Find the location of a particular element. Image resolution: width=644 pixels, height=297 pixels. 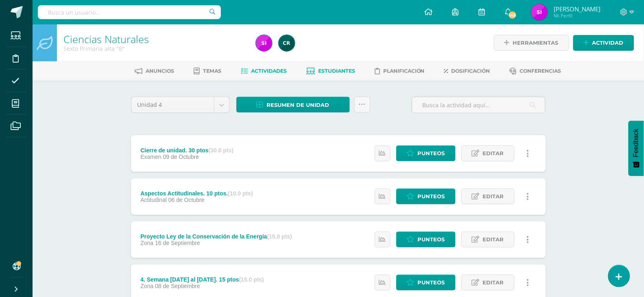

span: Actividad is located at coordinates (608, 43).